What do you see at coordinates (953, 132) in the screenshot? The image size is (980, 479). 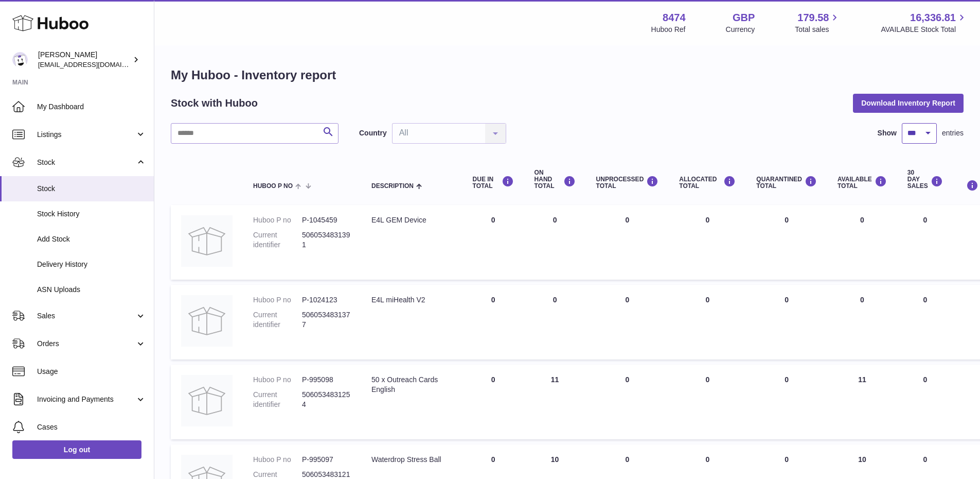 I see `span: entries` at bounding box center [953, 132].